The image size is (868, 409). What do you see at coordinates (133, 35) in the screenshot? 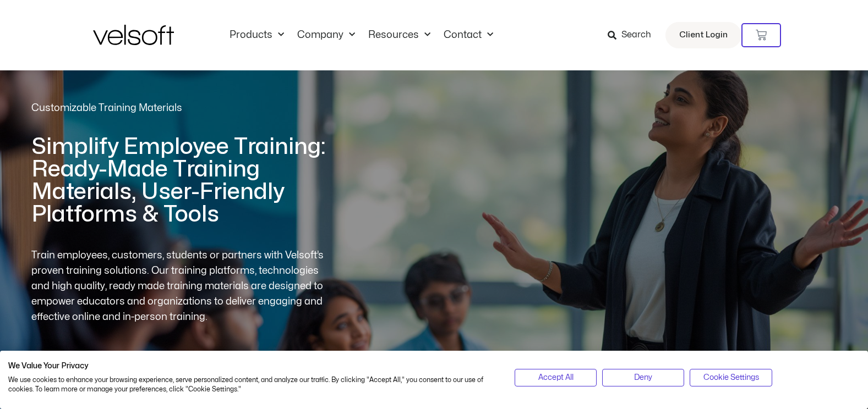
I see `img: Velsoft Training Materials` at bounding box center [133, 35].